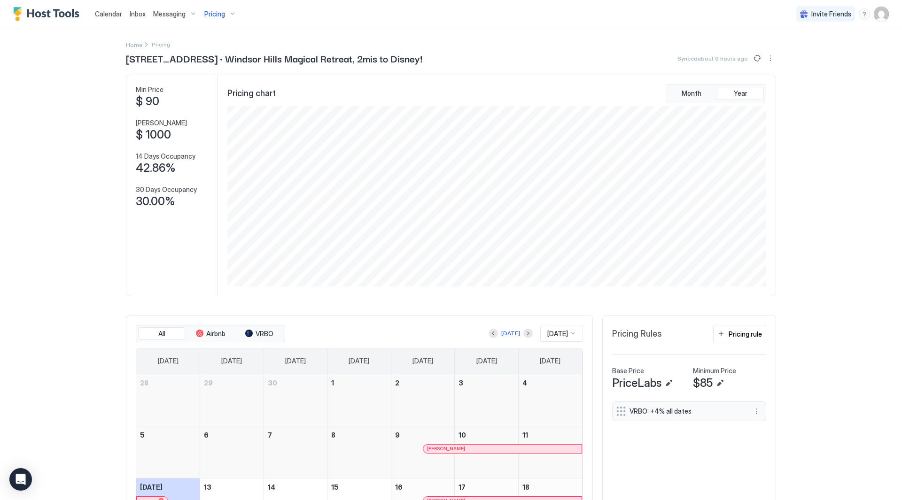  I want to click on a: Saturday, so click(550, 361).